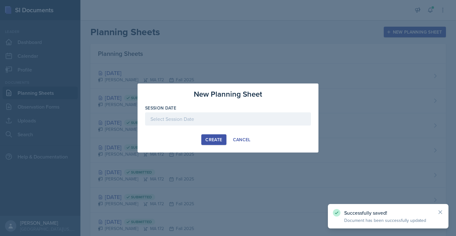 The width and height of the screenshot is (456, 236). What do you see at coordinates (213, 140) in the screenshot?
I see `button: Create` at bounding box center [213, 140].